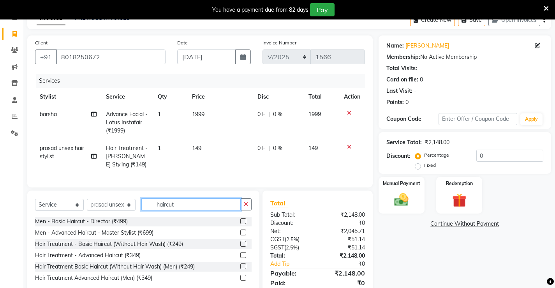  I want to click on span: prasad unsex hair stylist, so click(62, 152).